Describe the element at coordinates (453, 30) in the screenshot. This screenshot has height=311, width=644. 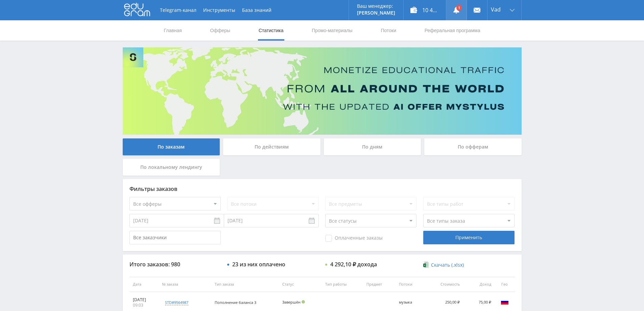
I see `a: Реферальная программа` at that location.